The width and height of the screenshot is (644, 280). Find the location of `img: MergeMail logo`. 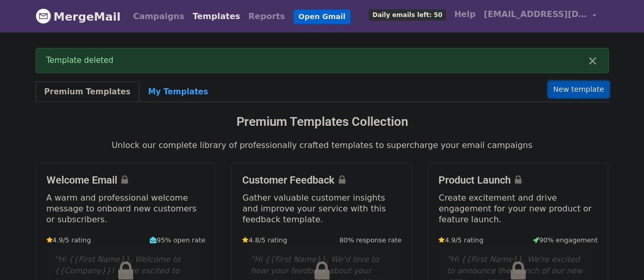

img: MergeMail logo is located at coordinates (44, 16).